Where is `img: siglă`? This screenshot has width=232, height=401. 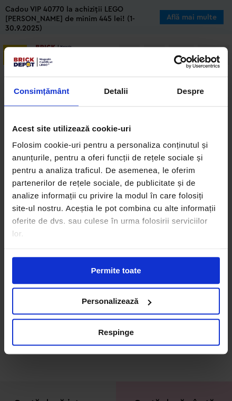 img: siglă is located at coordinates (33, 62).